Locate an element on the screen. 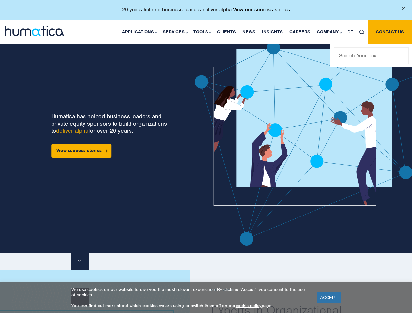 The width and height of the screenshot is (412, 313). a: View our success stories is located at coordinates (261, 10).